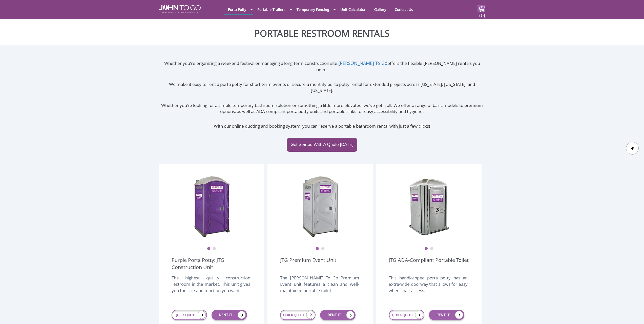 Image resolution: width=644 pixels, height=324 pixels. I want to click on a: JTG ADA-Compliant Portable Toilet, so click(428, 264).